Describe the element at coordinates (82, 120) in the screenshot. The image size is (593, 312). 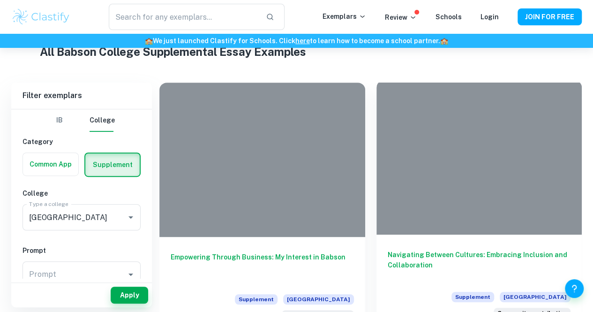
I see `div: Filter type choice` at that location.